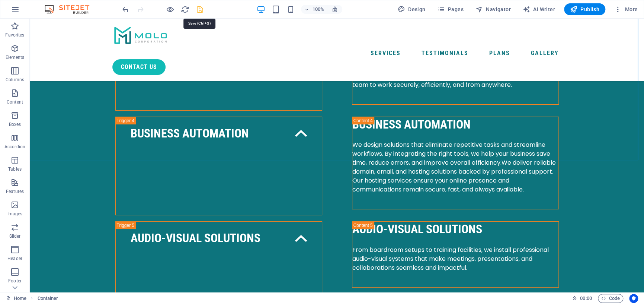 The image size is (644, 304). Describe the element at coordinates (450, 9) in the screenshot. I see `button: Pages` at that location.